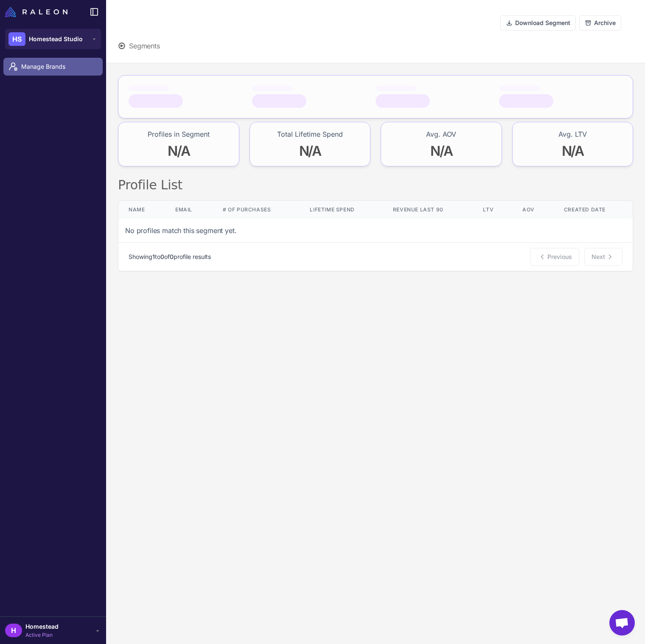  What do you see at coordinates (139, 46) in the screenshot?
I see `button: Segments` at bounding box center [139, 46].